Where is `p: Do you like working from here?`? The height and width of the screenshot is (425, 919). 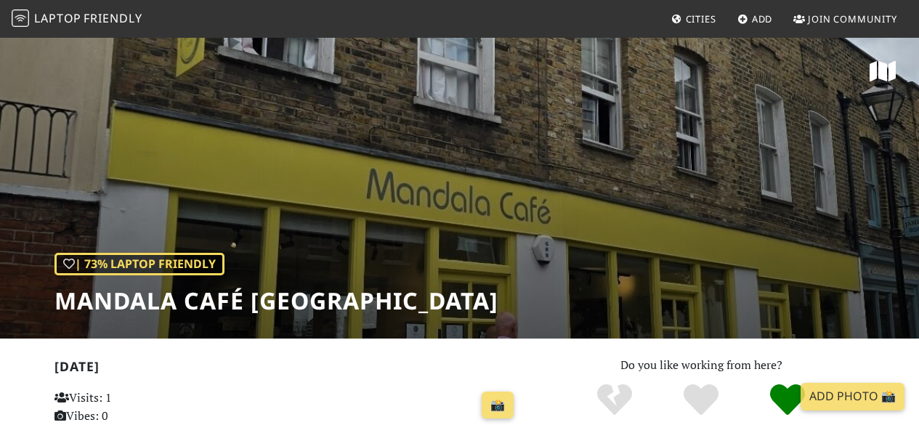 p: Do you like working from here? is located at coordinates (701, 365).